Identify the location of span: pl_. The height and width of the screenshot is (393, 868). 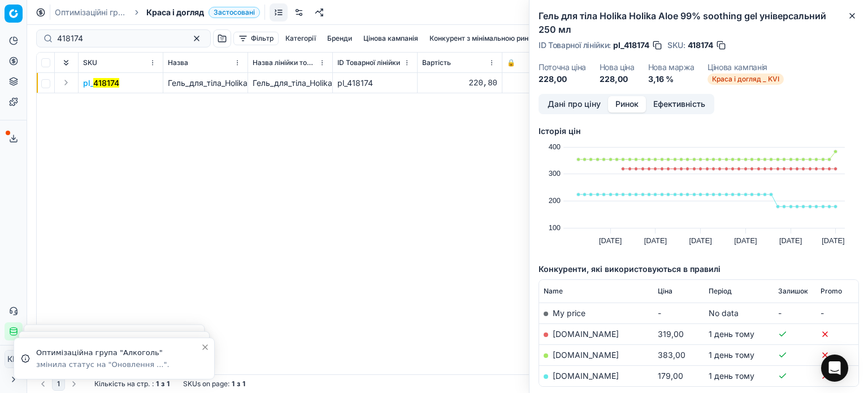
(101, 83).